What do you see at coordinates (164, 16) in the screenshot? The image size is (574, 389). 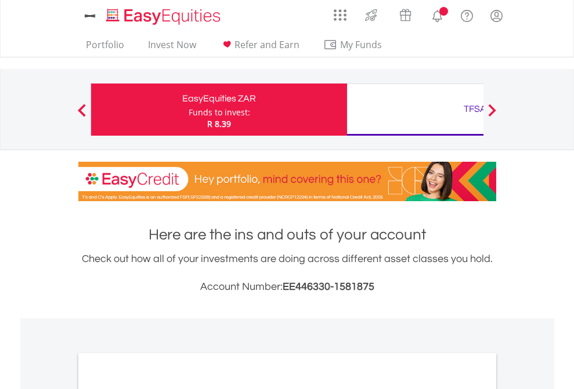 I see `img: EasyEquities_Logo.png` at bounding box center [164, 16].